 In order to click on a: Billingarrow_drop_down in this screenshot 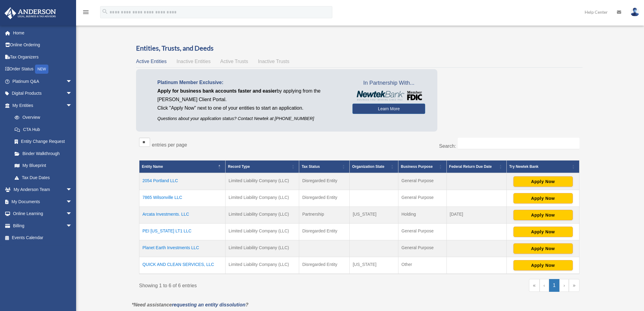, I will do `click(43, 226)`.